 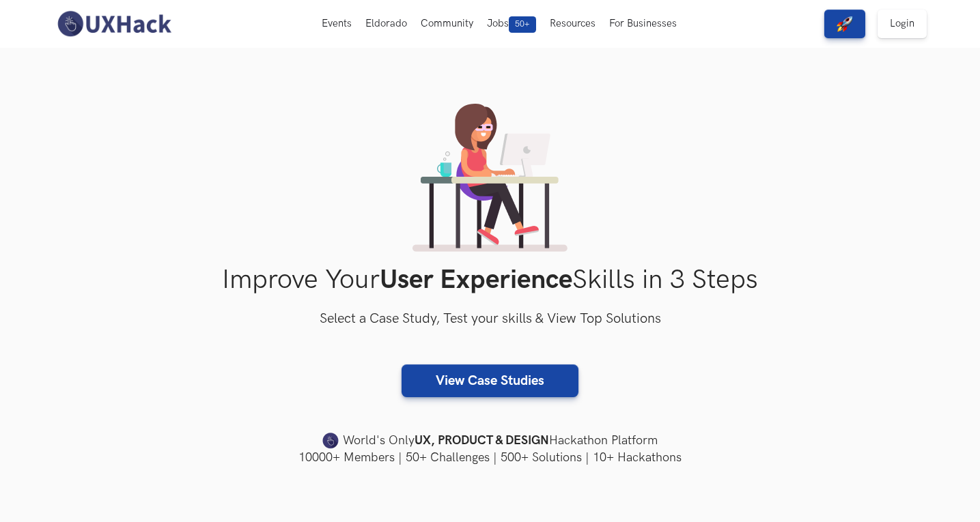 What do you see at coordinates (489, 381) in the screenshot?
I see `a: View Case Studies` at bounding box center [489, 381].